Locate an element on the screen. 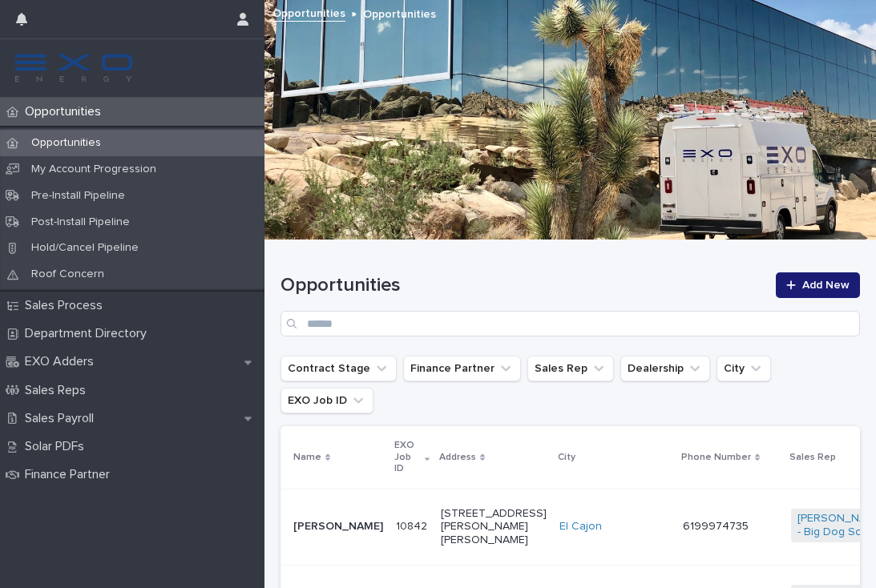  a: Add New is located at coordinates (817, 286).